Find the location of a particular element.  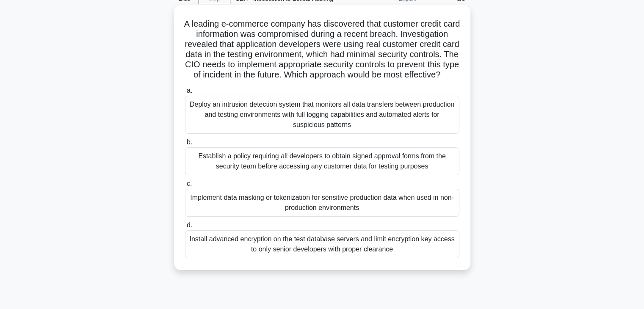

span: d. is located at coordinates (189, 225).